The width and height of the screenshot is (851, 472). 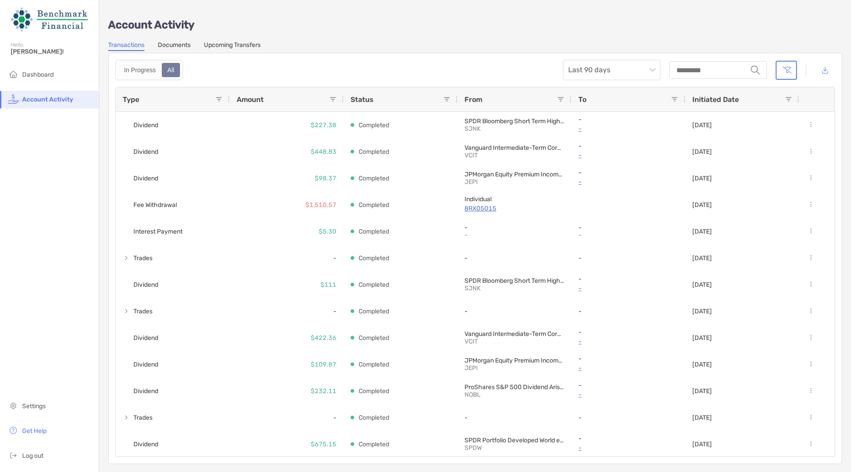 What do you see at coordinates (13, 455) in the screenshot?
I see `img: logout icon` at bounding box center [13, 455].